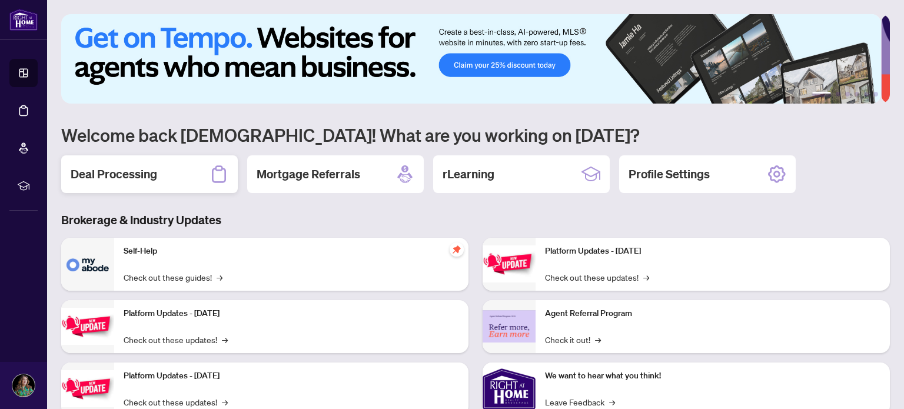  Describe the element at coordinates (875, 385) in the screenshot. I see `button: Open asap` at that location.